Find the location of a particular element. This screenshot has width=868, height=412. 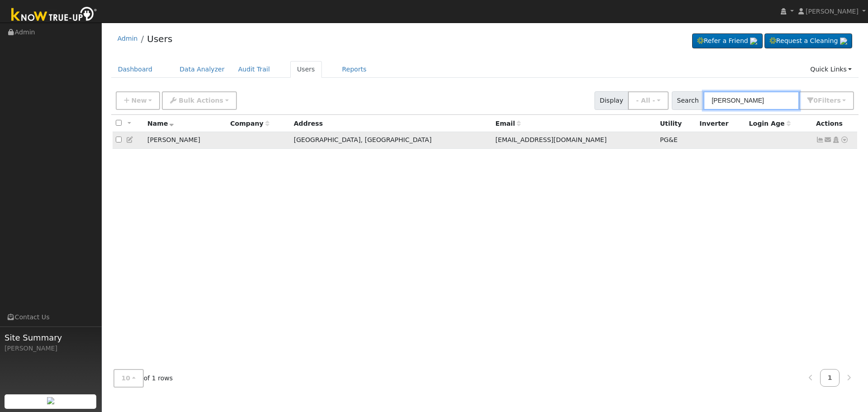

img: Know True-Up is located at coordinates (54, 15).